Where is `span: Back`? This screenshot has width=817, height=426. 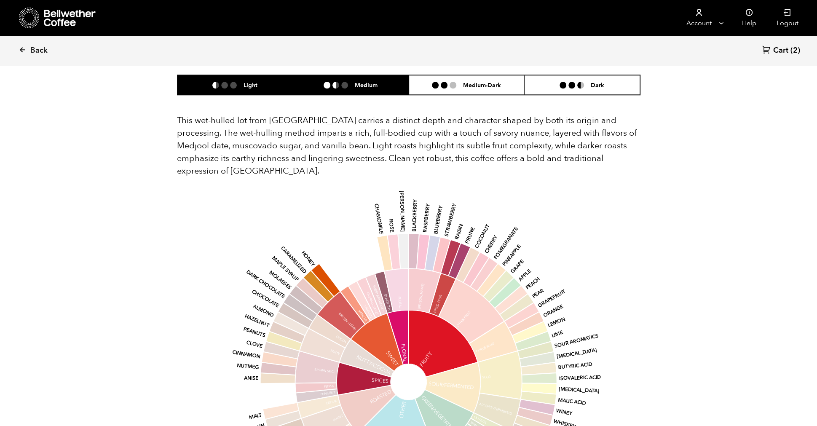 span: Back is located at coordinates (39, 51).